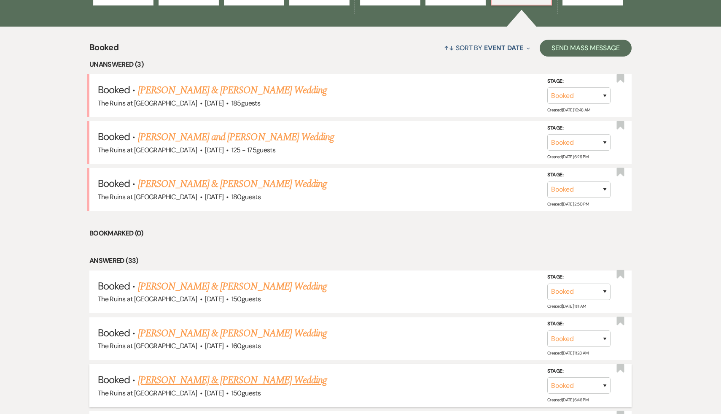  Describe the element at coordinates (246, 197) in the screenshot. I see `span: 180 guests` at that location.